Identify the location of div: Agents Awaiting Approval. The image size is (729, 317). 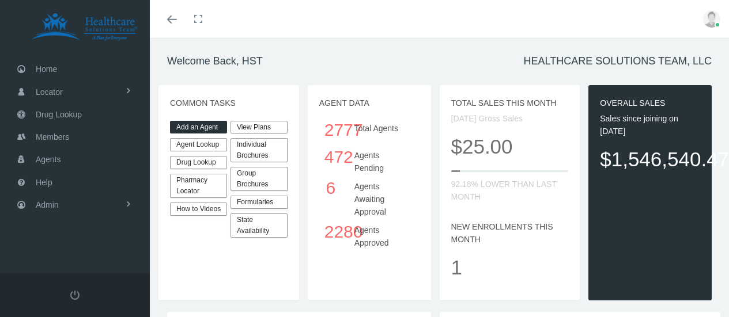
(381, 196).